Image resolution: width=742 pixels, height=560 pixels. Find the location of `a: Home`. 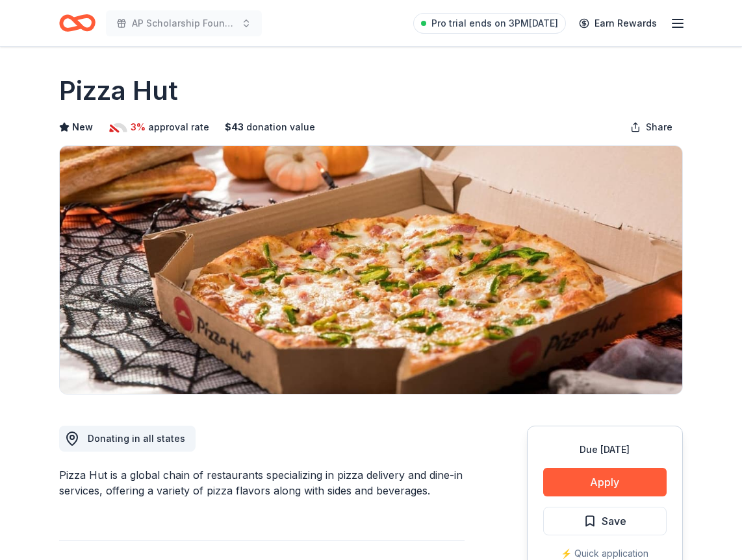

a: Home is located at coordinates (77, 22).